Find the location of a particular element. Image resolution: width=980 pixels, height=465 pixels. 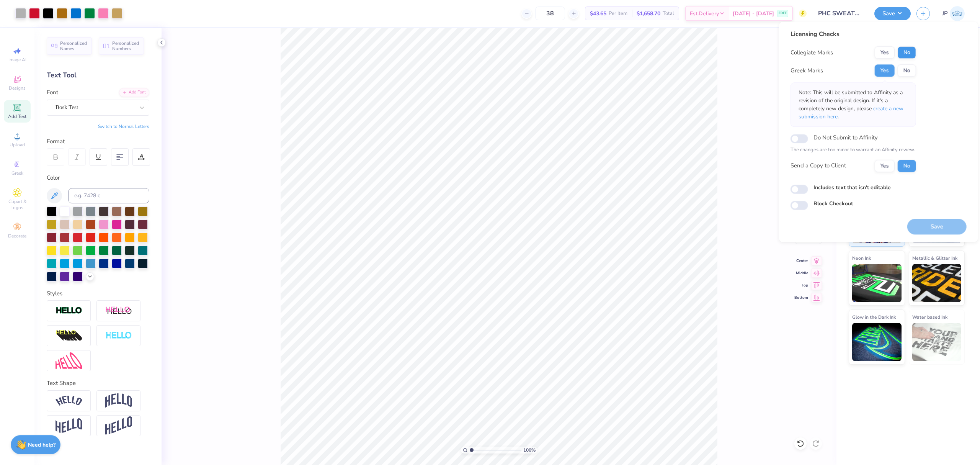

span: Total is located at coordinates (669, 14).